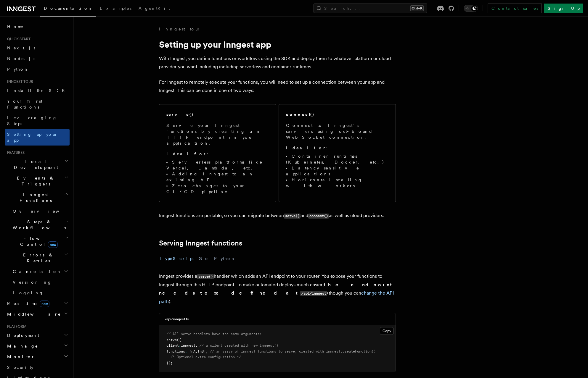 This screenshot has width=588, height=378. What do you see at coordinates (37, 48) in the screenshot?
I see `a: Next.js` at bounding box center [37, 48].